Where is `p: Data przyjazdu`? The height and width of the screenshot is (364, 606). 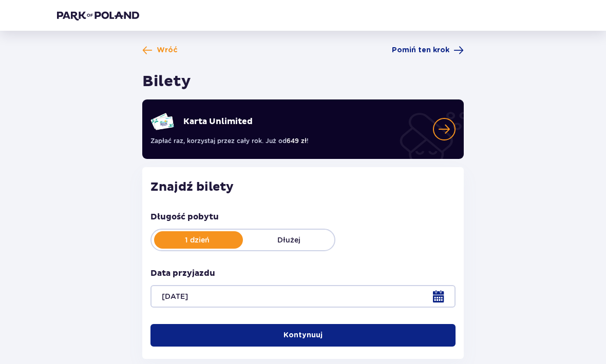 p: Data przyjazdu is located at coordinates (183, 273).